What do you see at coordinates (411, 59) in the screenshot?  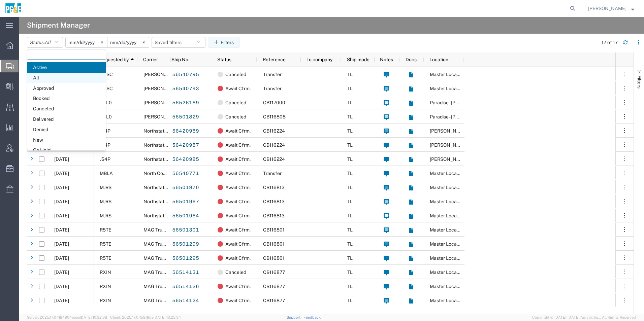 I see `span: Docs` at bounding box center [411, 59].